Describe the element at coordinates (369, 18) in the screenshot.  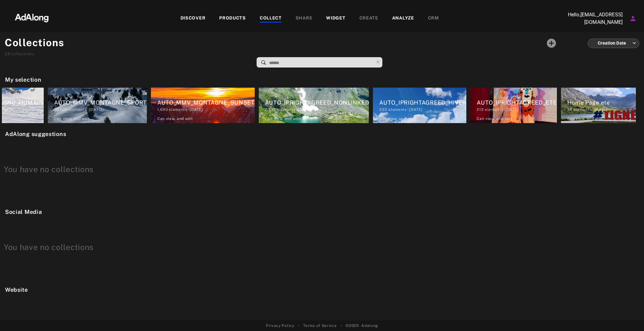
I see `div: CREATE` at that location.